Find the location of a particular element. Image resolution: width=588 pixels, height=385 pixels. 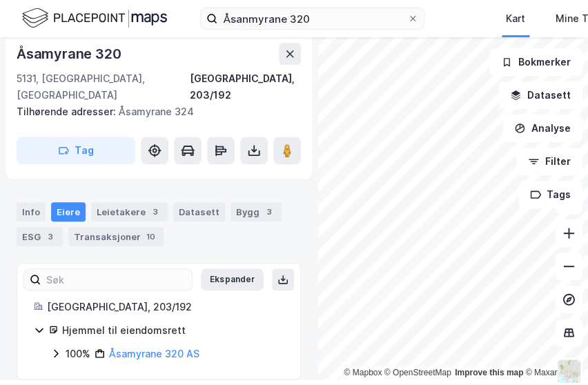

button: Tags is located at coordinates (550, 194).